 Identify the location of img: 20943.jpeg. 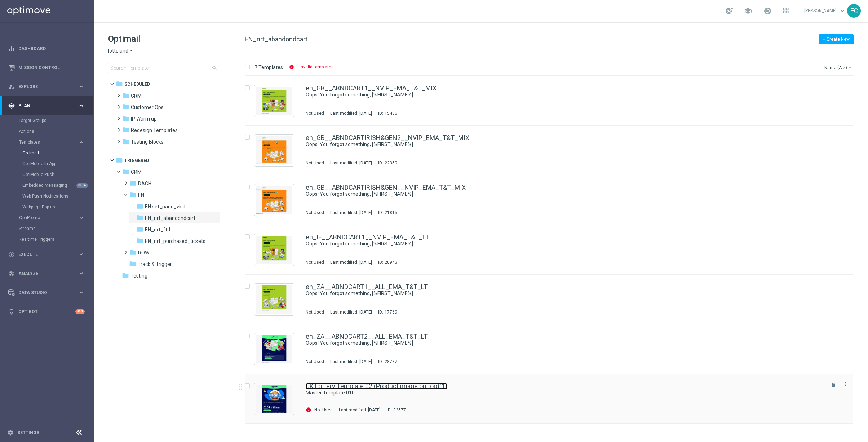
(274, 250).